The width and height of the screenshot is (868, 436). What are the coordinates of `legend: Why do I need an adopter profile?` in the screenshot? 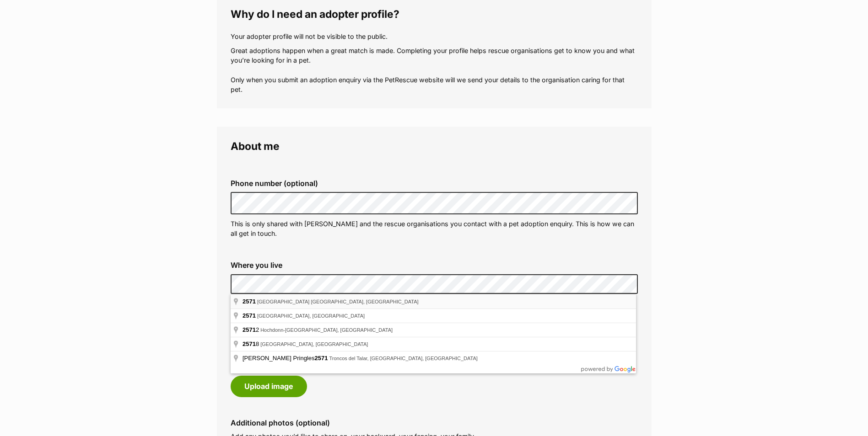 It's located at (434, 14).